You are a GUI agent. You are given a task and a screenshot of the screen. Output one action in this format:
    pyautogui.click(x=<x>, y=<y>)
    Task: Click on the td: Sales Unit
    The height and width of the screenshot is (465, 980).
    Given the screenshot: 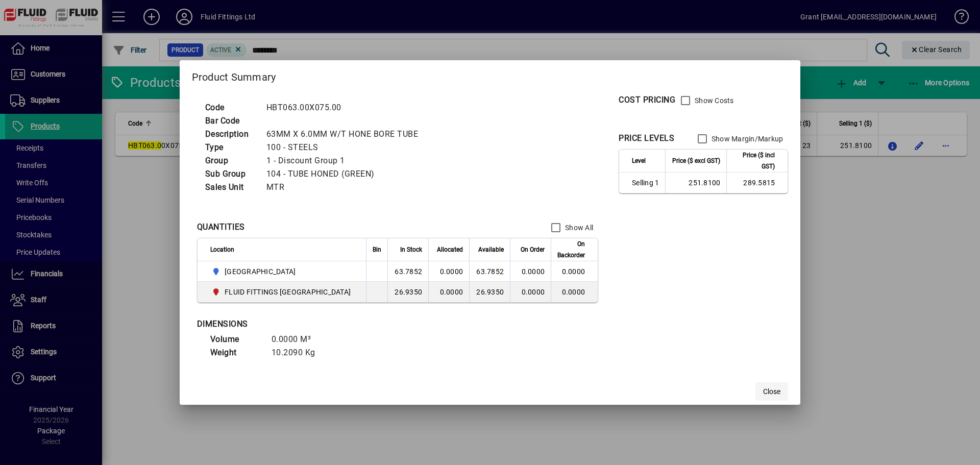 What is the action you would take?
    pyautogui.click(x=230, y=188)
    